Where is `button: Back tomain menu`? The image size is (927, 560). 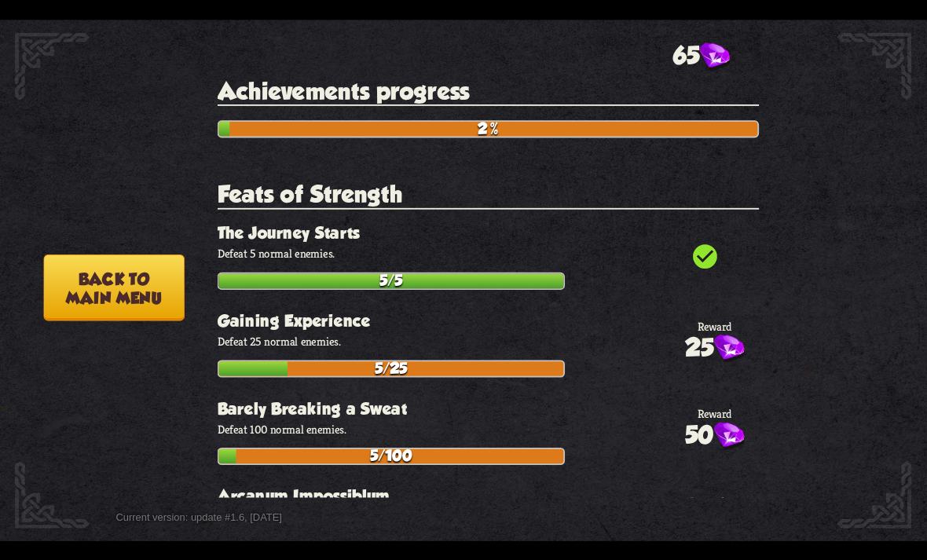
button: Back tomain menu is located at coordinates (113, 287).